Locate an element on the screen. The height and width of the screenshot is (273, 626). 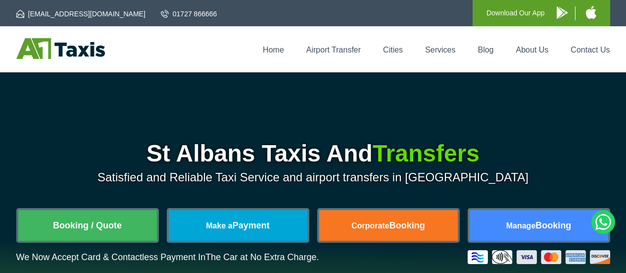
p: Download Our App is located at coordinates (516, 13).